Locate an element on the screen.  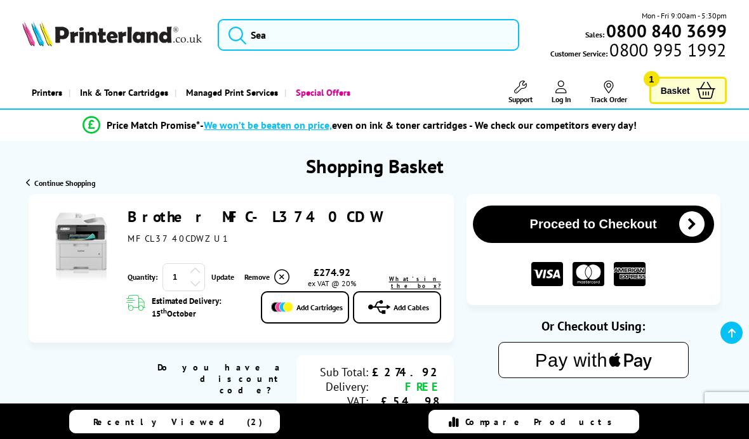
input: Sea is located at coordinates (368, 35).